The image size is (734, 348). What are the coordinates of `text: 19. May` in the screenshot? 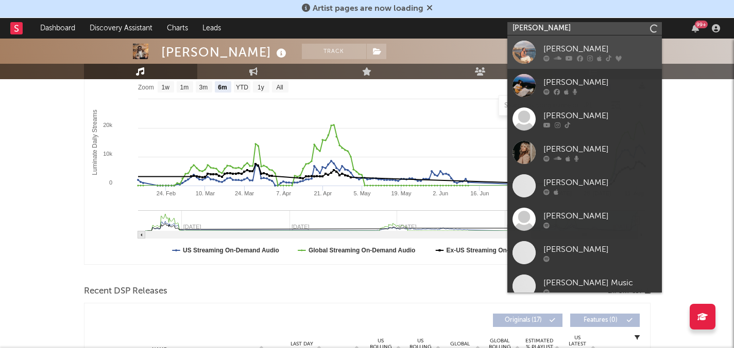 It's located at (401, 194).